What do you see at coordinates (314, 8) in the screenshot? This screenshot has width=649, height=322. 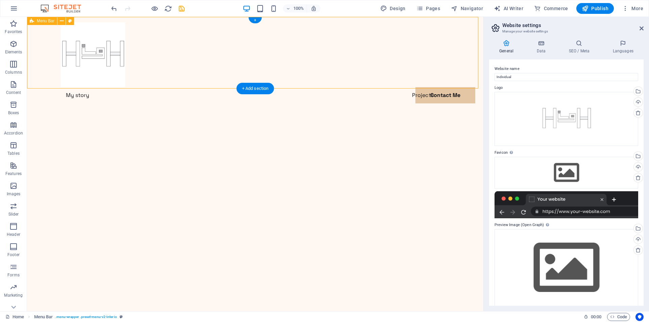 I see `i: On resize automatically adjust zoom level to fit chosen device.` at bounding box center [314, 8].